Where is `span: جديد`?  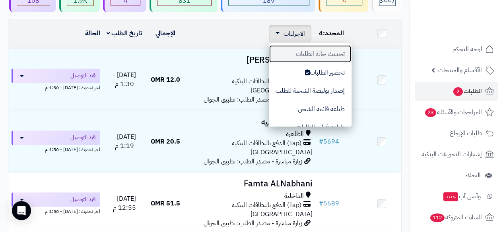 span: جديد is located at coordinates (450, 197).